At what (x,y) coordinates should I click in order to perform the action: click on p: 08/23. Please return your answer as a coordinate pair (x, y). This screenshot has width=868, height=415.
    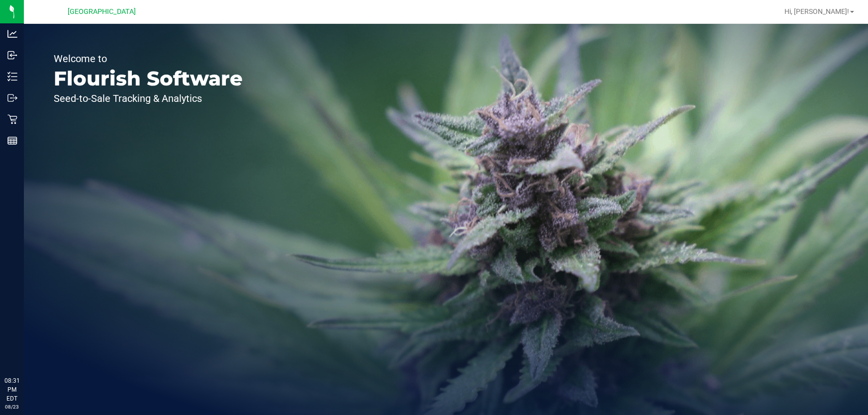
    Looking at the image, I should click on (12, 407).